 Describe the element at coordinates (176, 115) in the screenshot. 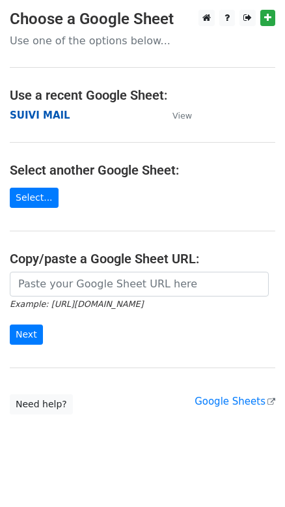

I see `a: View` at that location.